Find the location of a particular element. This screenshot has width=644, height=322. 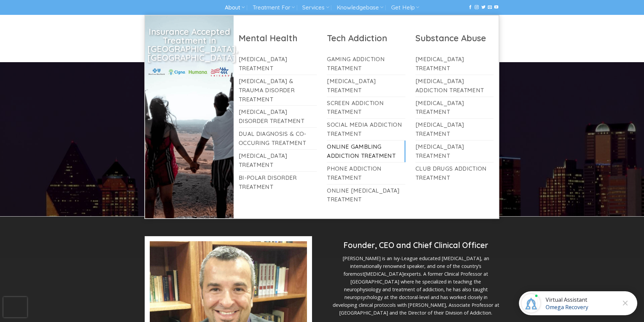

a: Follow on YouTube is located at coordinates (496, 8).